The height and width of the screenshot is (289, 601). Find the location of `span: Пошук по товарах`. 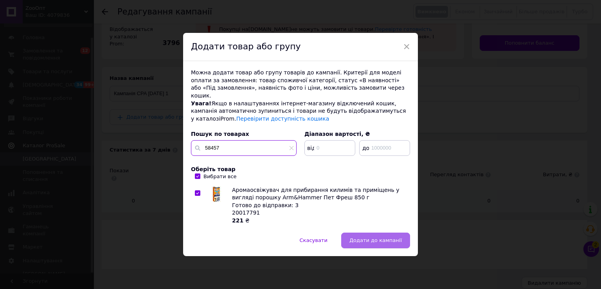

span: Пошук по товарах is located at coordinates (220, 134).